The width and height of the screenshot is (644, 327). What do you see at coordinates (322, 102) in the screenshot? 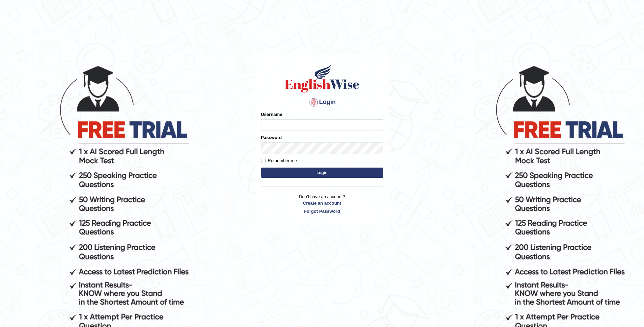
I see `h4: Login` at bounding box center [322, 102].